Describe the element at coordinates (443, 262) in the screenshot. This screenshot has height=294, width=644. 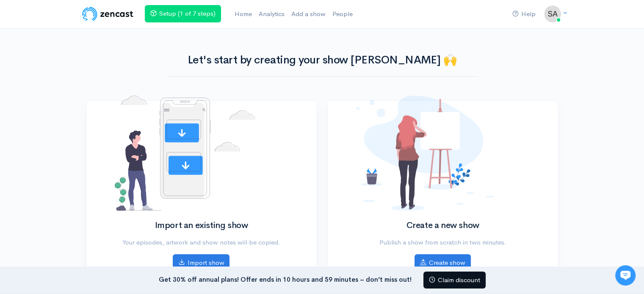
I see `a: Create show` at that location.